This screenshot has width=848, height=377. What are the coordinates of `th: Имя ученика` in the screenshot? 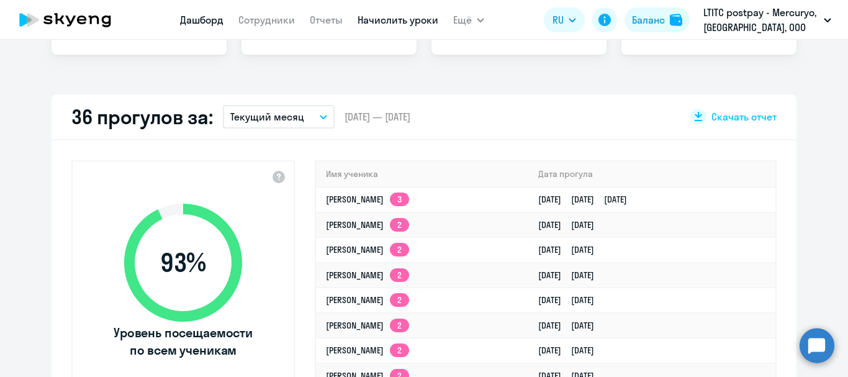 It's located at (422, 174).